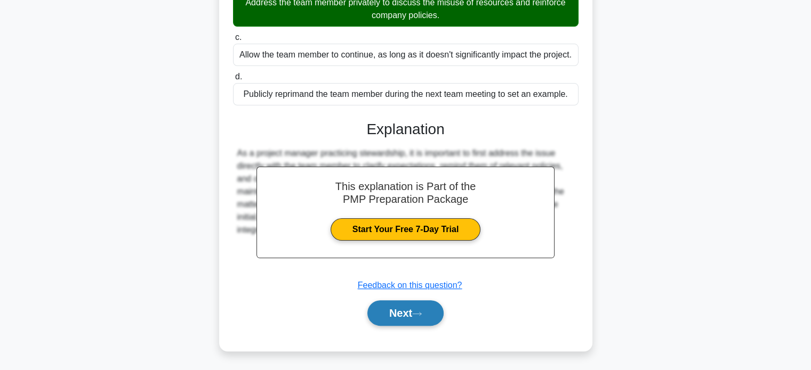  I want to click on button: Next, so click(405, 313).